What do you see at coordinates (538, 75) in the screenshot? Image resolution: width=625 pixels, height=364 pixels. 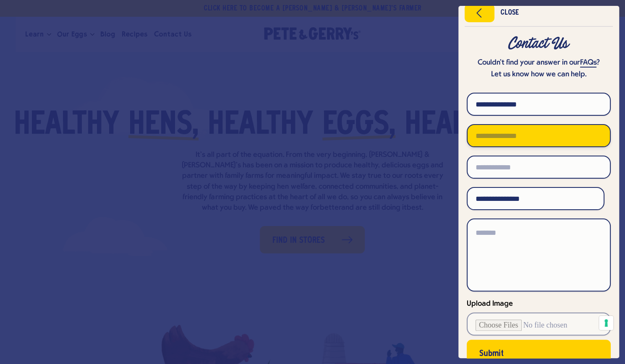 I see `p: Let us know how we can help.` at bounding box center [538, 75].